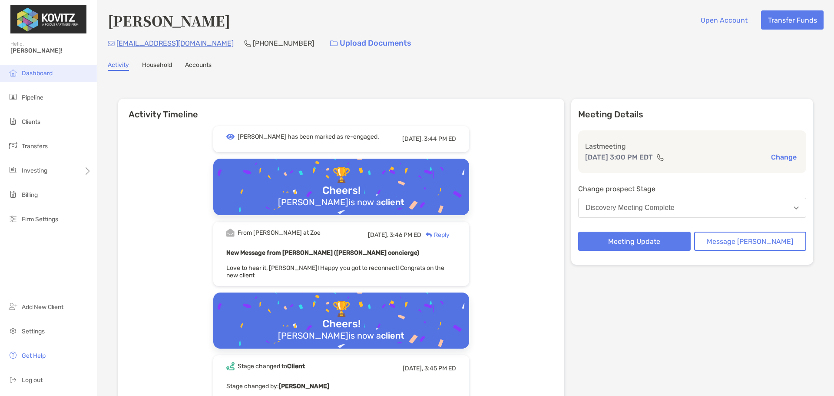 Image resolution: width=834 pixels, height=396 pixels. What do you see at coordinates (118, 66) in the screenshot?
I see `a: Activity` at bounding box center [118, 66].